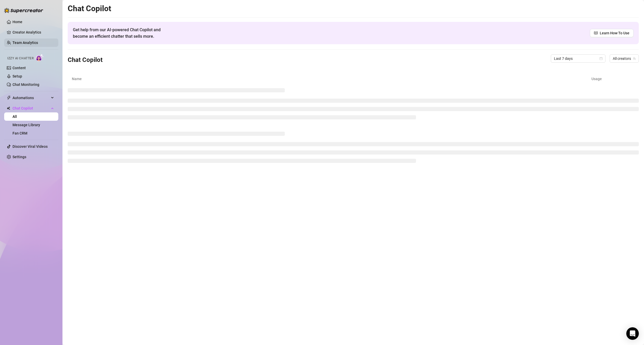 This screenshot has height=345, width=644. Describe the element at coordinates (19, 68) in the screenshot. I see `a: Content` at that location.